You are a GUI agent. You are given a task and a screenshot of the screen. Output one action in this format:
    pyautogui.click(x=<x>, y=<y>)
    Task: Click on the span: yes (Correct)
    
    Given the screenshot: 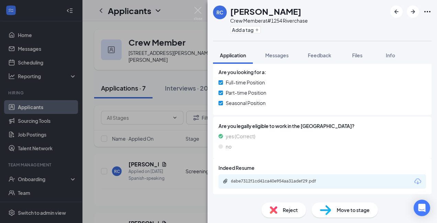 What is the action you would take?
    pyautogui.click(x=240, y=136)
    